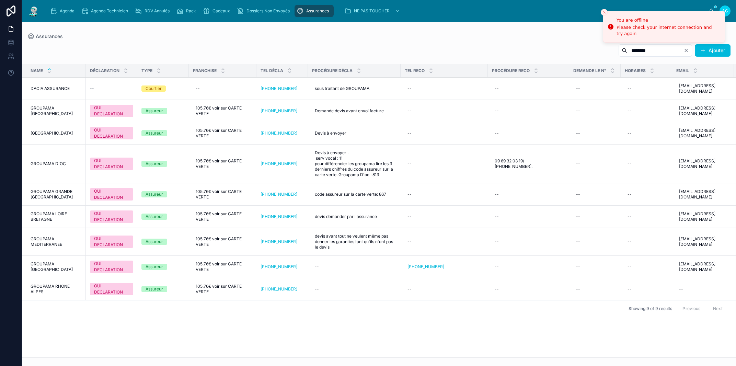 The height and width of the screenshot is (366, 736). I want to click on span: Agenda Technicien, so click(109, 11).